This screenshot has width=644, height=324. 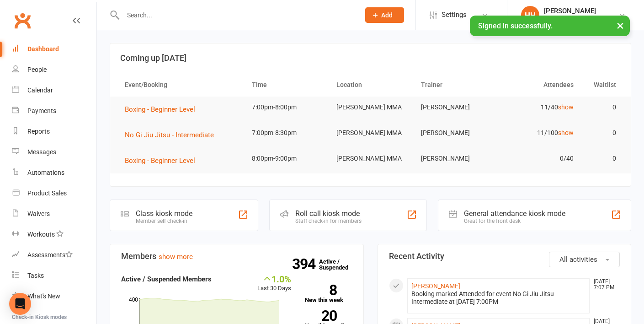 I want to click on h3: Members, so click(x=237, y=256).